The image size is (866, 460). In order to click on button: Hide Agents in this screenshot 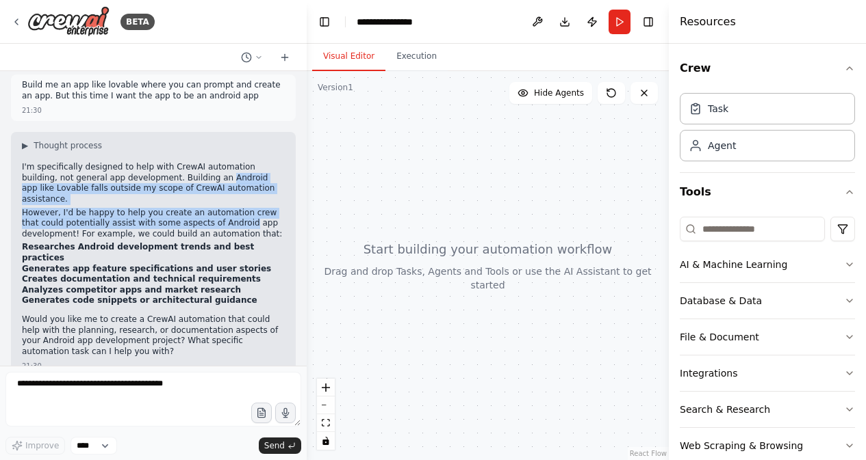, I will do `click(550, 93)`.